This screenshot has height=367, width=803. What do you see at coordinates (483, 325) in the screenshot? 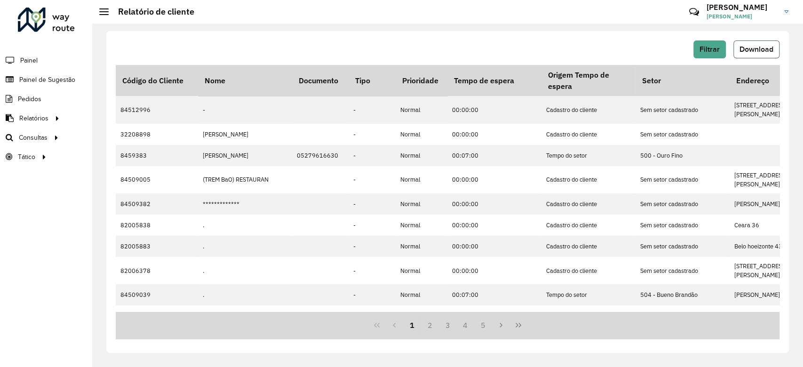
I see `button: 5` at bounding box center [483, 325].